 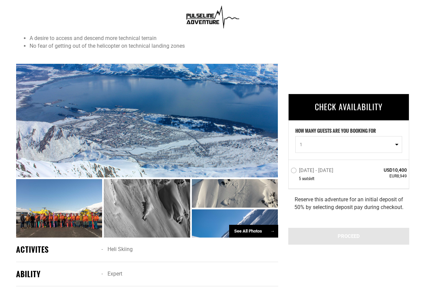 What do you see at coordinates (56, 274) in the screenshot?
I see `div: ABILITY` at bounding box center [56, 274].